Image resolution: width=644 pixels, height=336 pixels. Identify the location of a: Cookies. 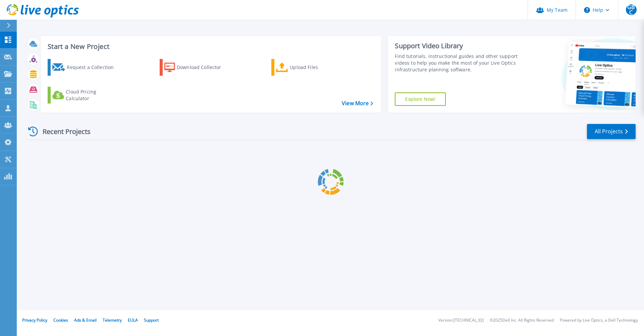
(61, 320).